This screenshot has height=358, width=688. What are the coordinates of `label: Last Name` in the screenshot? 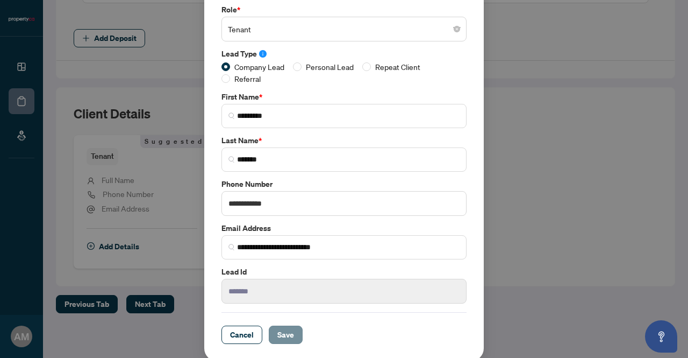 It's located at (344, 140).